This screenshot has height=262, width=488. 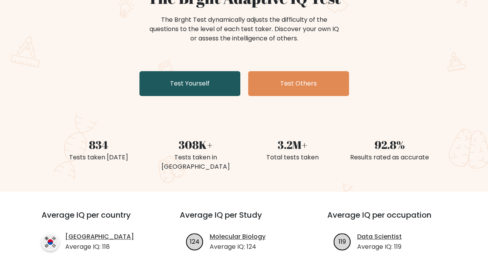 I want to click on p: Average IQ: 119, so click(x=379, y=247).